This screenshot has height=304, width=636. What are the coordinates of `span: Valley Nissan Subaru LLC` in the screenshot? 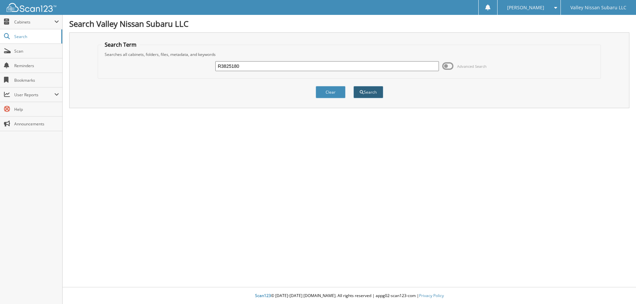 It's located at (598, 8).